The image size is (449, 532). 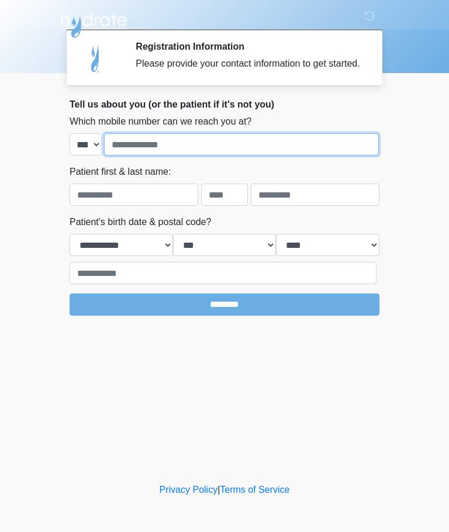 What do you see at coordinates (189, 489) in the screenshot?
I see `a: Privacy Policy` at bounding box center [189, 489].